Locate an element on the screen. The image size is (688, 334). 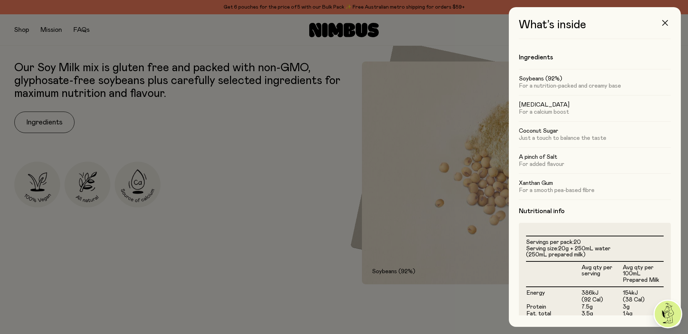
th: Avg qty per serving is located at coordinates (601, 274).